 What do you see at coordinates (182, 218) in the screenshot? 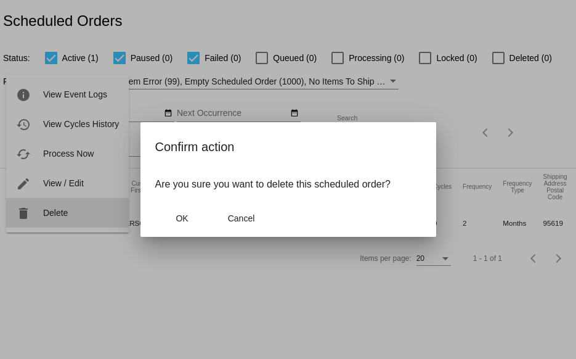
I see `span: OK` at bounding box center [182, 218].